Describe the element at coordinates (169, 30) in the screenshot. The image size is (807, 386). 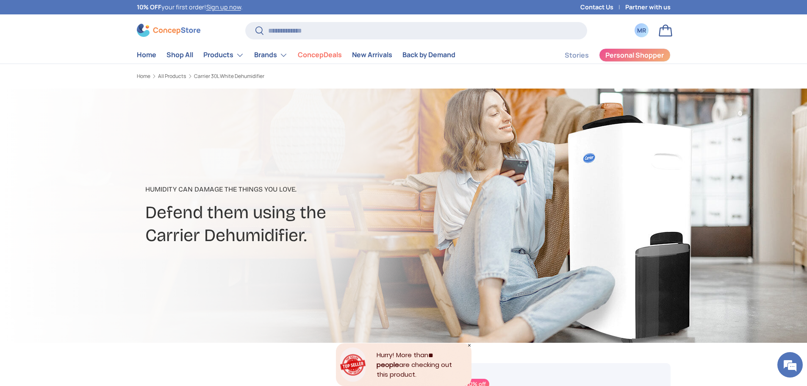
I see `a: ConcepStore` at that location.